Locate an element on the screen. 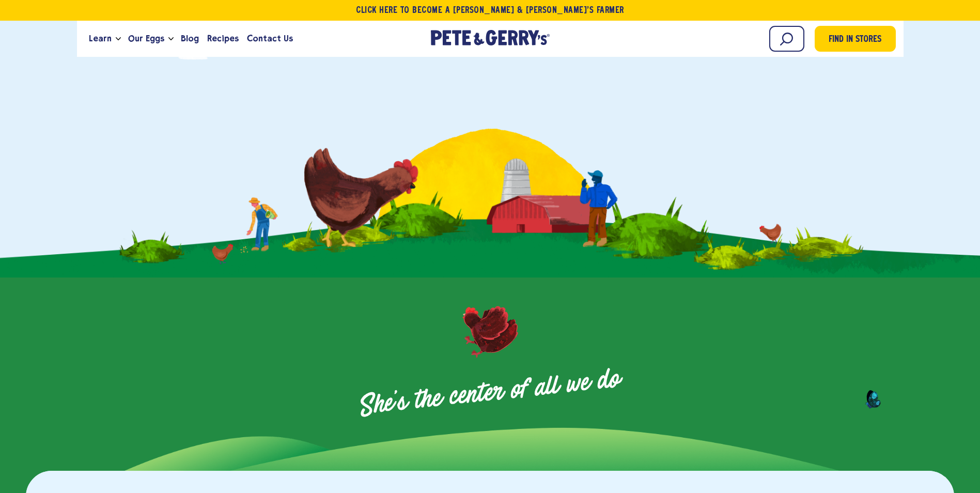  a: Contact Us is located at coordinates (270, 39).